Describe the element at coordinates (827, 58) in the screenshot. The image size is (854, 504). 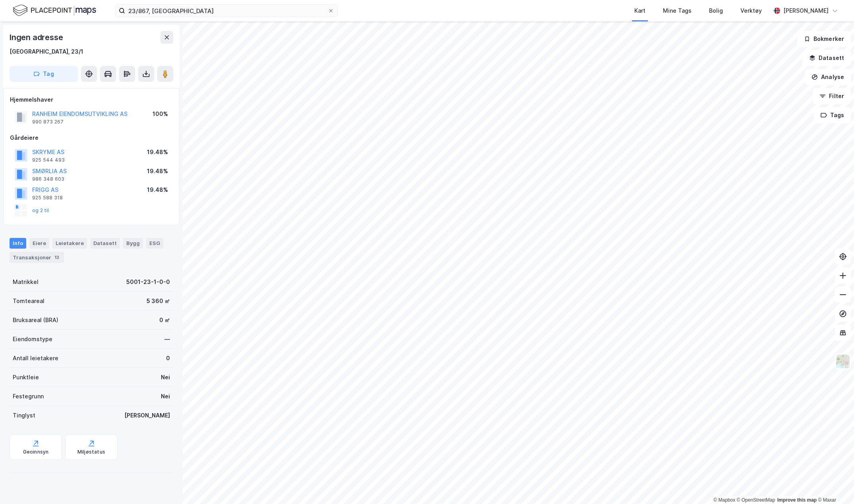
I see `button: Datasett` at that location.